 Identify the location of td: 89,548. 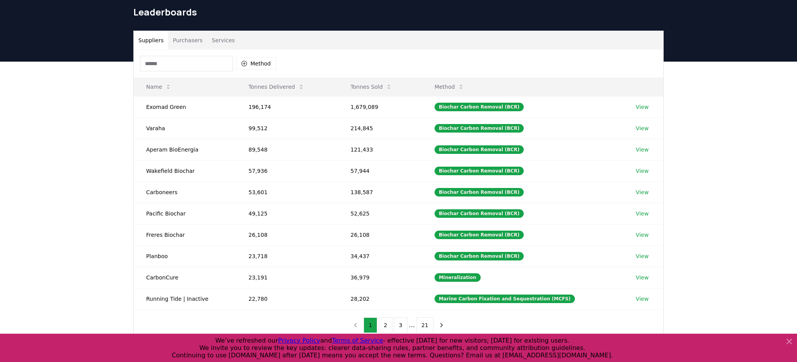
(287, 149).